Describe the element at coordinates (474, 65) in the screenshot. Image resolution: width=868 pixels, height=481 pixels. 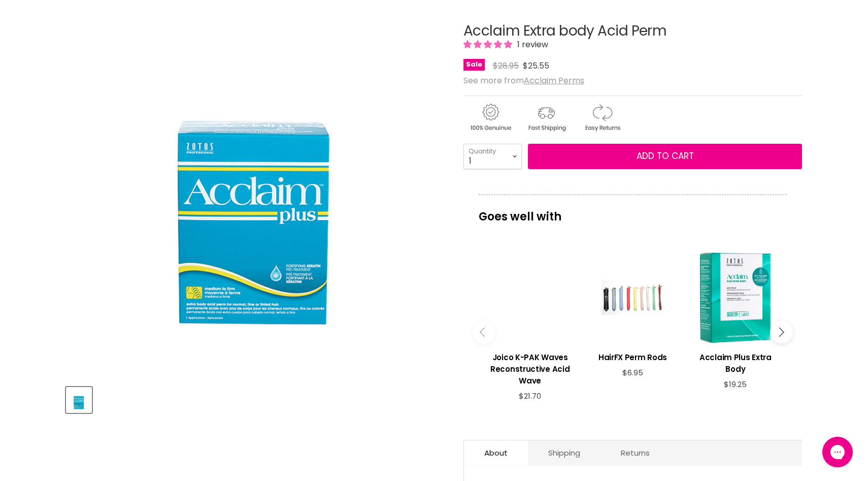
I see `span: Sale` at that location.